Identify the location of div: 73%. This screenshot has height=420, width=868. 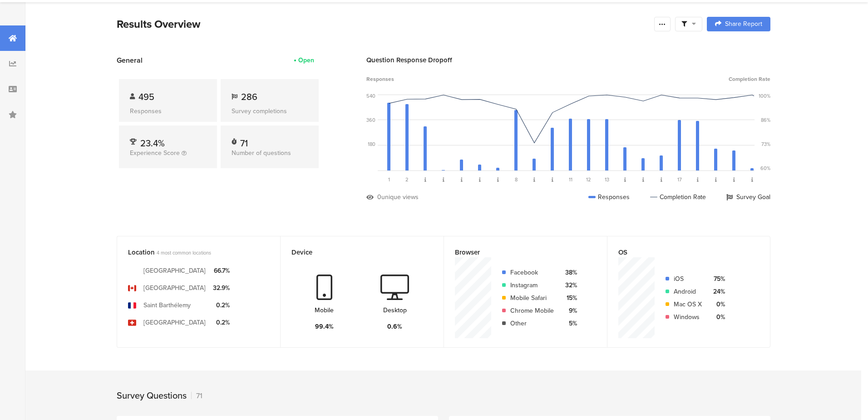
(766, 144).